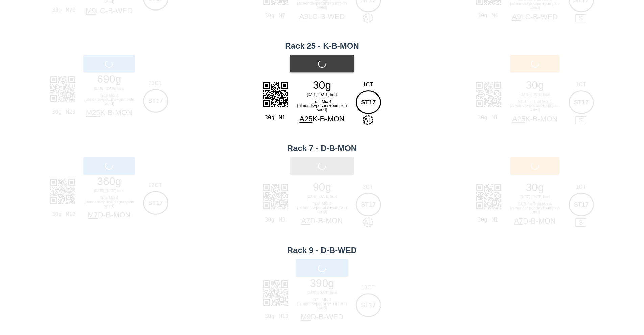 The width and height of the screenshot is (644, 335). I want to click on div: M4, so click(496, 15).